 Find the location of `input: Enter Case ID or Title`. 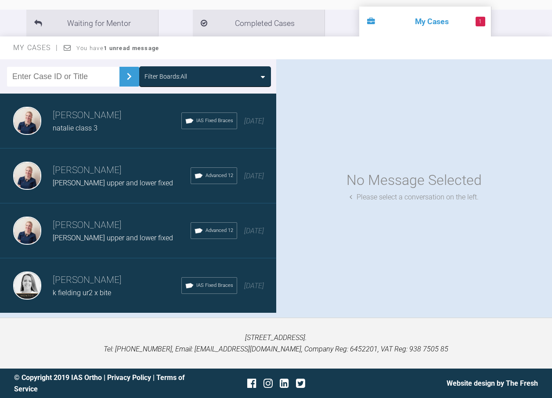

input: Enter Case ID or Title is located at coordinates (63, 76).